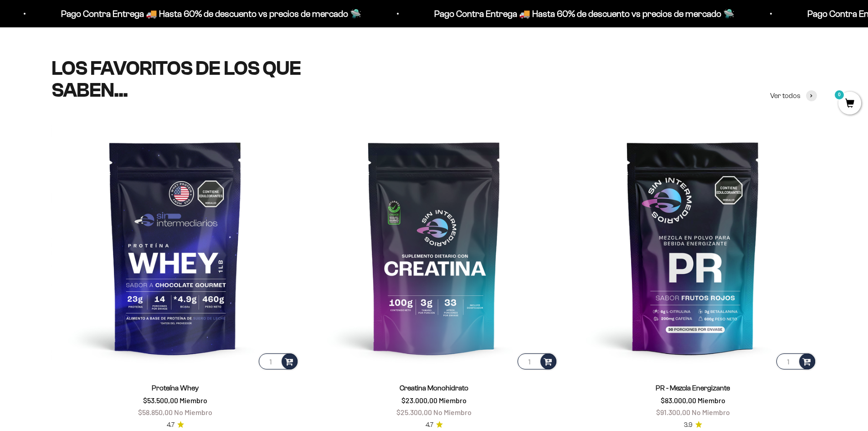  I want to click on span: Ver todos, so click(785, 96).